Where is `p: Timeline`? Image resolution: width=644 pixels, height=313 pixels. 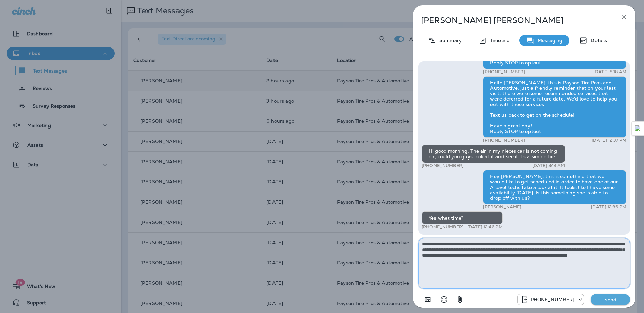 p: Timeline is located at coordinates (498, 41).